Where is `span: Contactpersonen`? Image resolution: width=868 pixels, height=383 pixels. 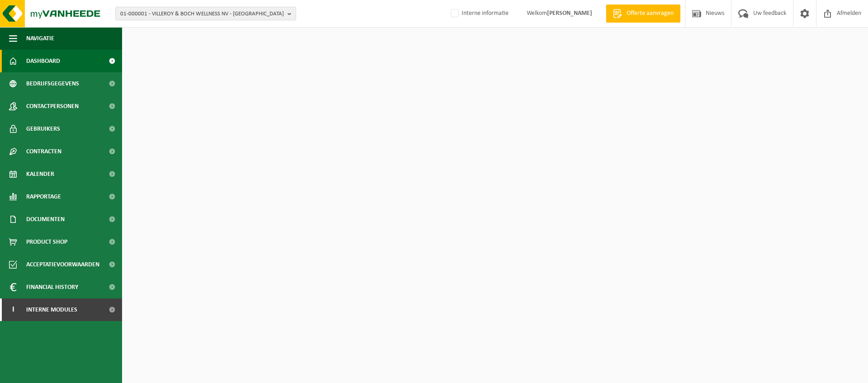
span: Contactpersonen is located at coordinates (53, 106).